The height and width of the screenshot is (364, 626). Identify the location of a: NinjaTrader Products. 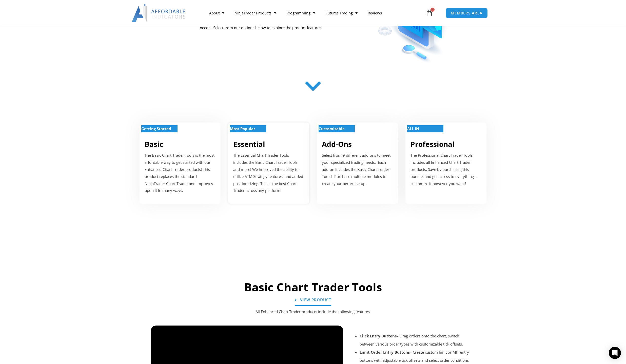
(255, 13).